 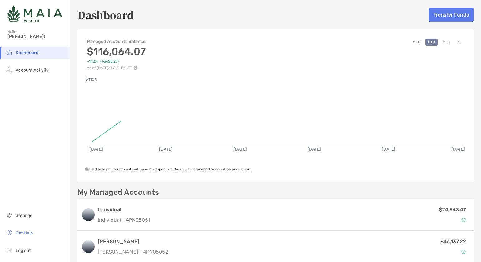 What do you see at coordinates (118, 192) in the screenshot?
I see `p: My Managed Accounts` at bounding box center [118, 192].